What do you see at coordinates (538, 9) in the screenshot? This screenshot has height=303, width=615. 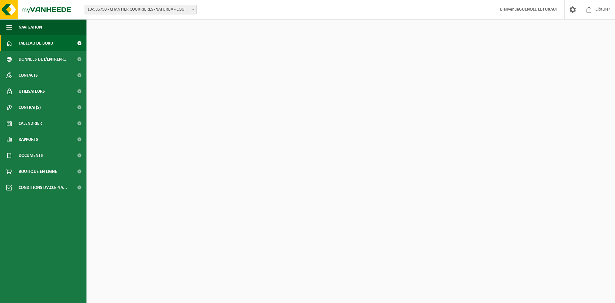 I see `strong: GUENOLE LE FURAUT` at bounding box center [538, 9].